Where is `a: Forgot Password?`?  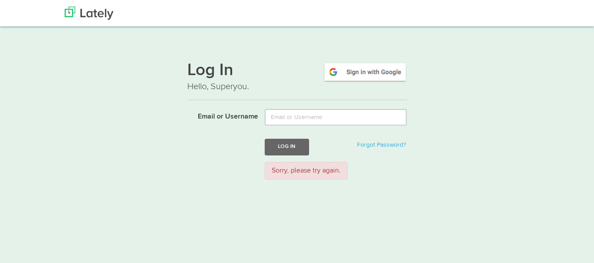
a: Forgot Password? is located at coordinates (381, 145).